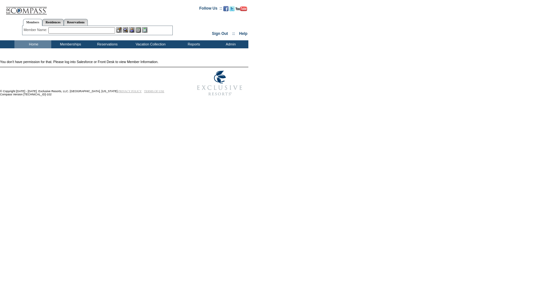 The height and width of the screenshot is (281, 548). What do you see at coordinates (53, 22) in the screenshot?
I see `a: Residences` at bounding box center [53, 22].